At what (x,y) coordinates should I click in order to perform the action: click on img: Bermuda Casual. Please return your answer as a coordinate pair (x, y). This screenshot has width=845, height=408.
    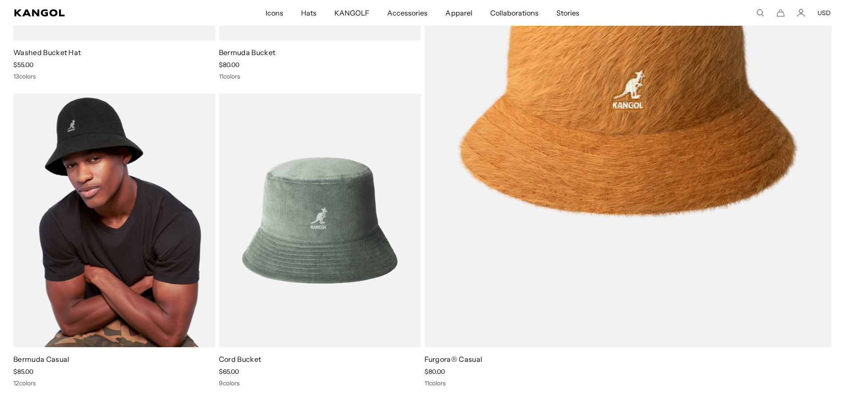
    Looking at the image, I should click on (114, 220).